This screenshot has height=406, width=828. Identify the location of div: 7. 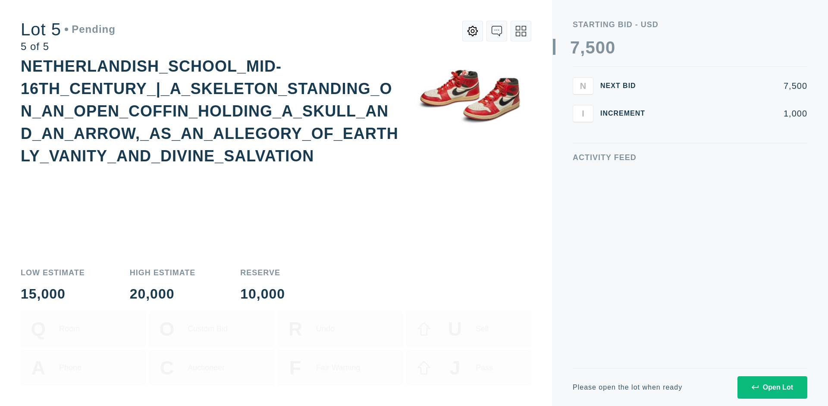
(575, 47).